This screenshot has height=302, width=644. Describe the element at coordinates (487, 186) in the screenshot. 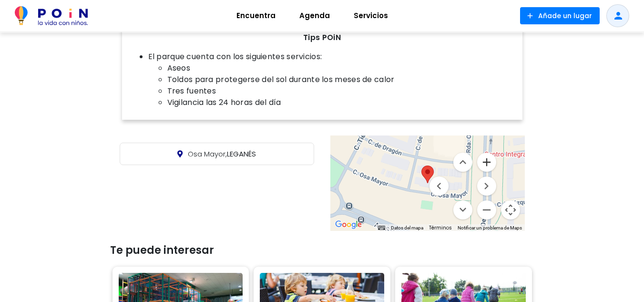

I see `button: Mover a la derecha` at that location.